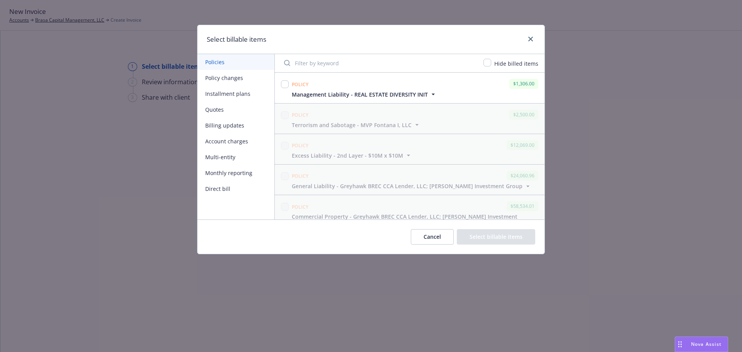  Describe the element at coordinates (706, 344) in the screenshot. I see `span: Nova Assist` at that location.